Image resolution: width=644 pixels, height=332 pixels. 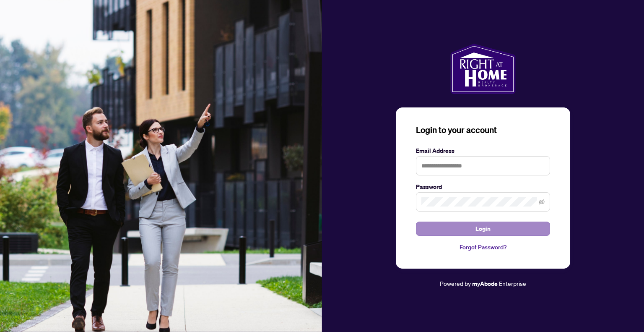 I want to click on span: Powered by, so click(x=456, y=283).